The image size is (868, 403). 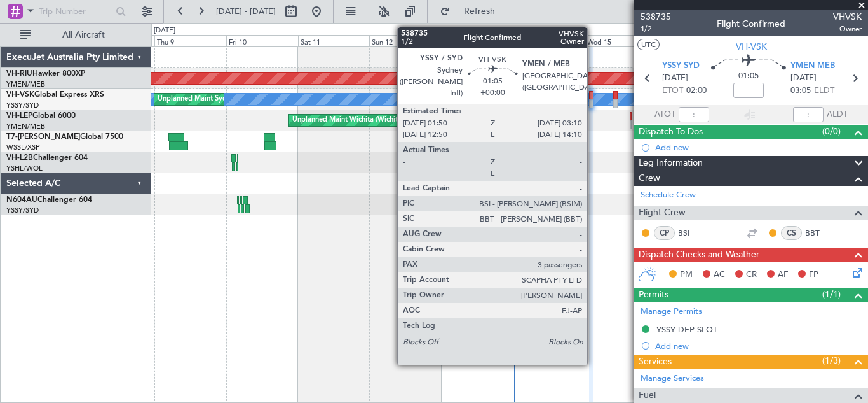 I want to click on a: Manage Permits, so click(x=671, y=312).